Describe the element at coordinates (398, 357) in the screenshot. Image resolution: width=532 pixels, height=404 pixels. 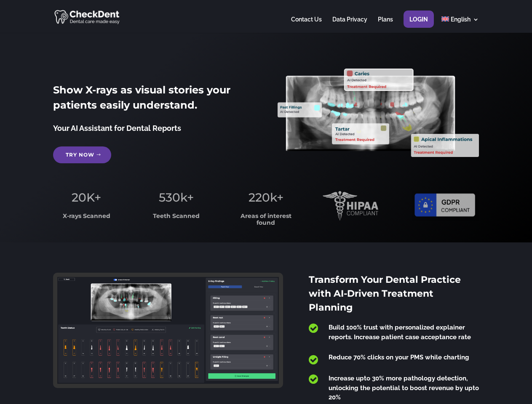
I see `span: Reduce 70% clicks on your PMS while charting` at that location.